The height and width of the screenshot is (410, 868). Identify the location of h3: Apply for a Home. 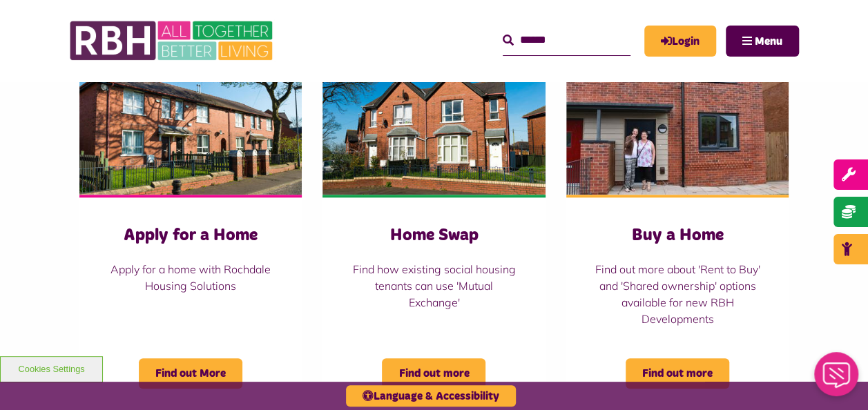
(190, 236).